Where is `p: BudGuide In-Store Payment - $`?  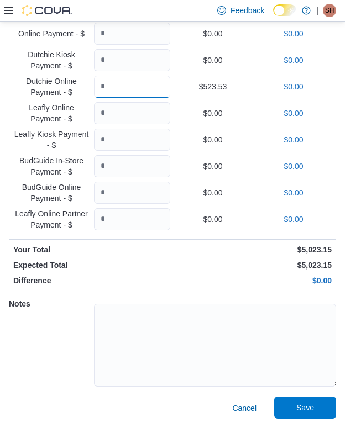
p: BudGuide In-Store Payment - $ is located at coordinates (51, 166).